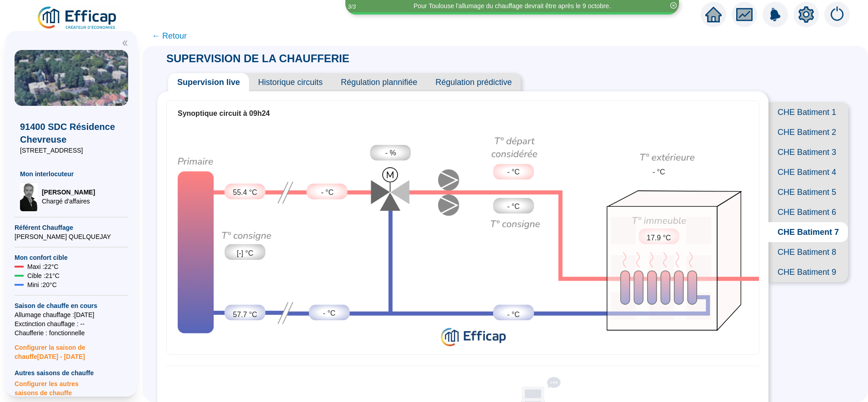 This screenshot has width=868, height=402. Describe the element at coordinates (808, 212) in the screenshot. I see `span: CHE Batiment 6` at that location.